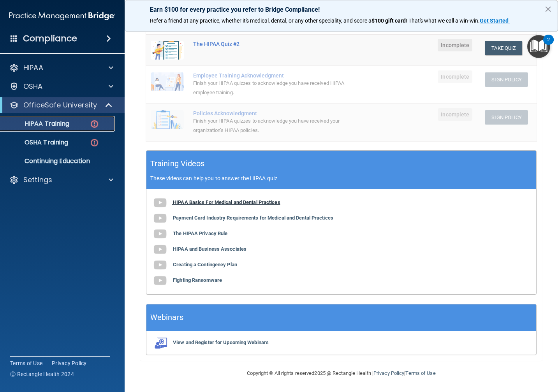 The height and width of the screenshot is (392, 558). I want to click on b: View and Register for Upcoming Webinars, so click(221, 342).